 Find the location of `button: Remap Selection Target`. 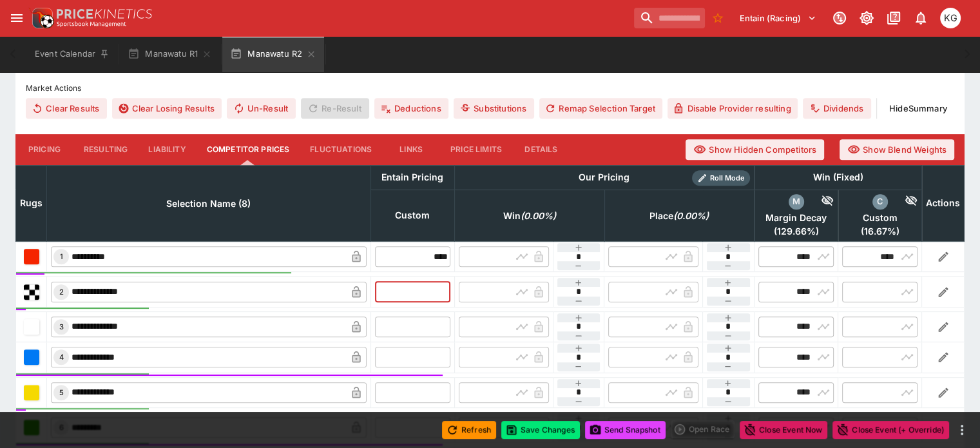

button: Remap Selection Target is located at coordinates (601, 108).